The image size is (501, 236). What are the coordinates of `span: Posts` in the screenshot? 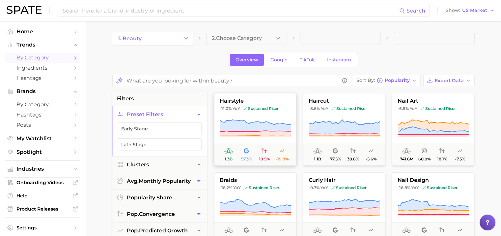 It's located at (43, 125).